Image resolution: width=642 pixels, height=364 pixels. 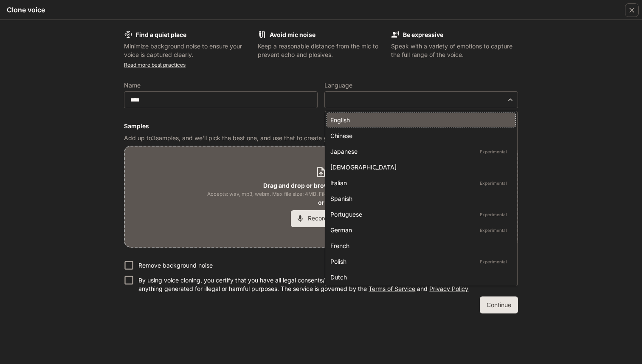 What do you see at coordinates (419, 119) in the screenshot?
I see `div: English` at bounding box center [419, 119].